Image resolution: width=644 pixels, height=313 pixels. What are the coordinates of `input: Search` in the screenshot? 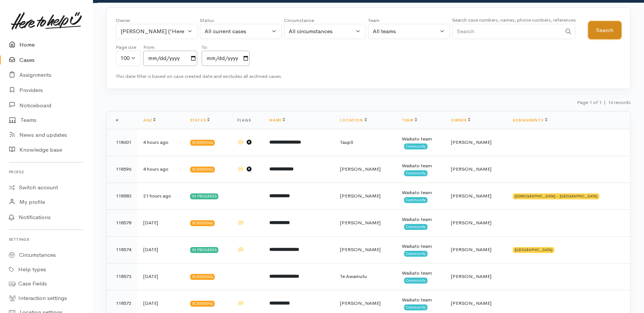 It's located at (507, 31).